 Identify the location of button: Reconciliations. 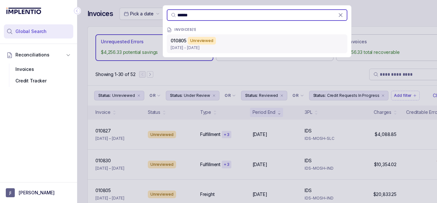
(39, 55).